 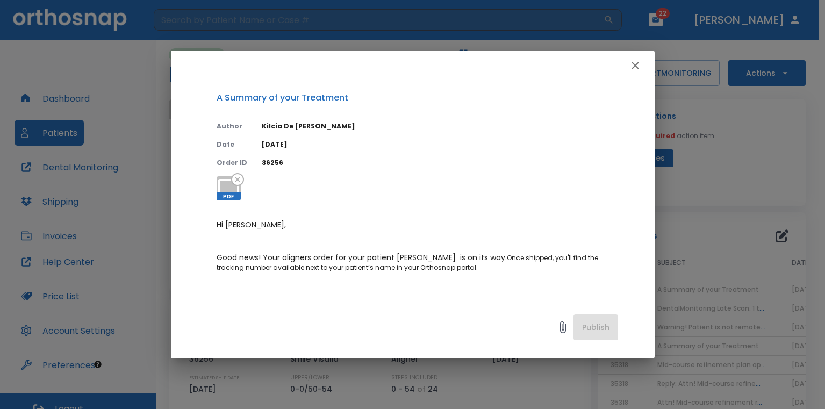 I want to click on p: Once shipped, you'll find the tracking number available next to your patient’s name in your Ortho..., so click(x=417, y=262).